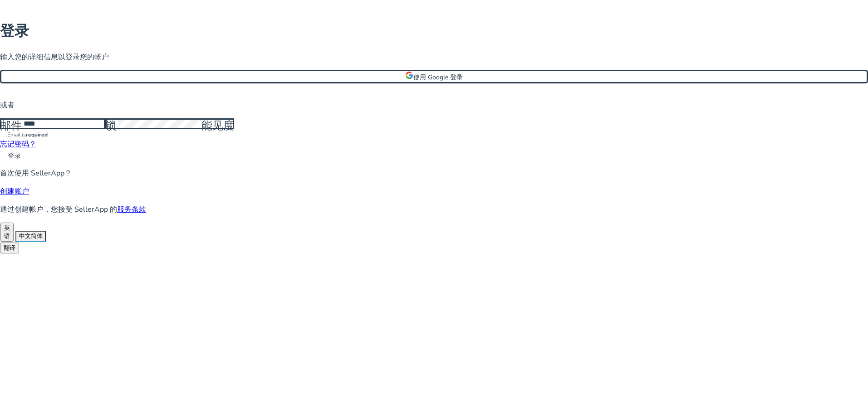  What do you see at coordinates (217, 124) in the screenshot?
I see `font: 能见度` at bounding box center [217, 124].